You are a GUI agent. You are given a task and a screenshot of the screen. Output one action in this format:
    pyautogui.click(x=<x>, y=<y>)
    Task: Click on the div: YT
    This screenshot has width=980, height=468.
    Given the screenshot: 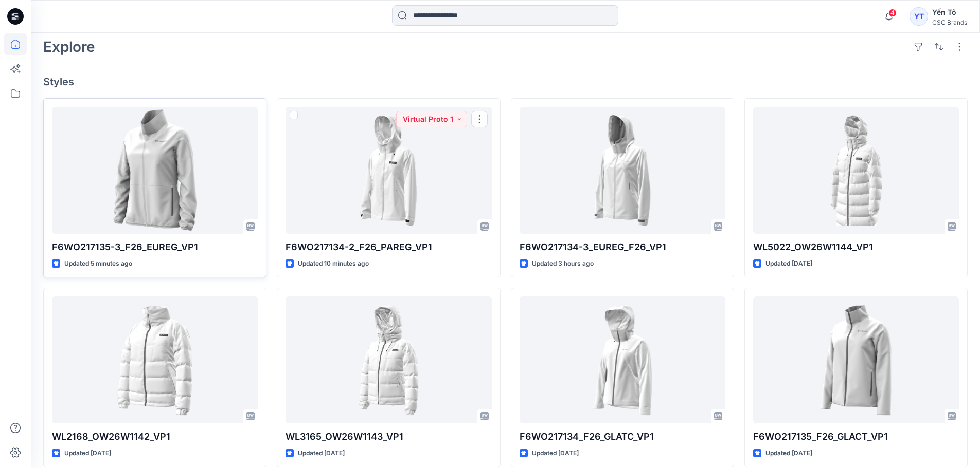 What is the action you would take?
    pyautogui.click(x=919, y=16)
    